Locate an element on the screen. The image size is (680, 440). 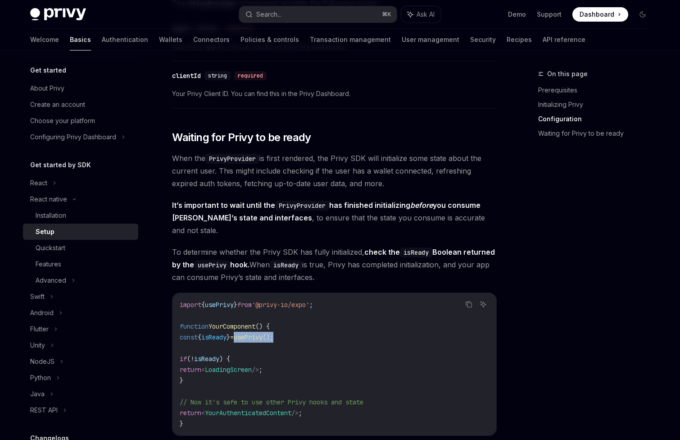
h5: Get started by SDK is located at coordinates (60, 165).